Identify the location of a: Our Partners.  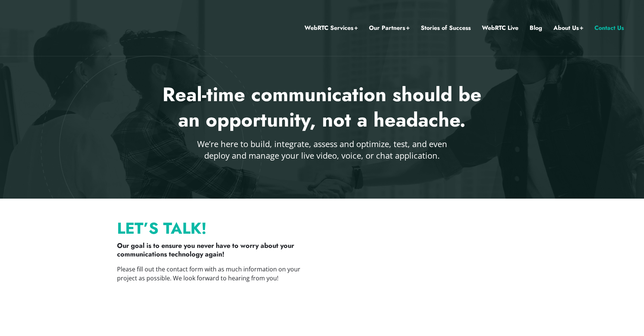
(389, 28).